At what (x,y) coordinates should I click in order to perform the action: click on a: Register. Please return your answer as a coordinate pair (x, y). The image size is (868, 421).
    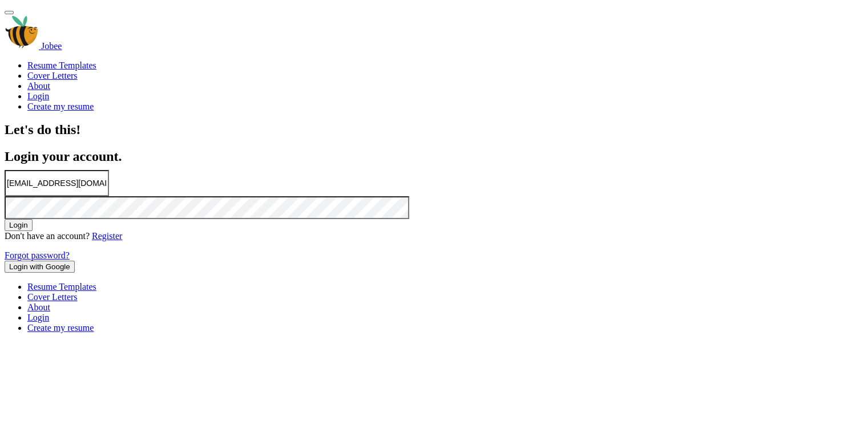
    Looking at the image, I should click on (107, 235).